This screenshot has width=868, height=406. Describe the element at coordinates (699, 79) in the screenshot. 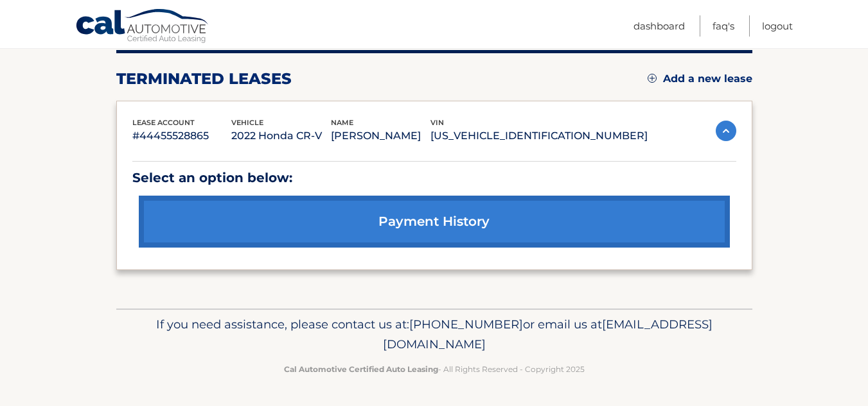

I see `a: Add a new lease` at that location.